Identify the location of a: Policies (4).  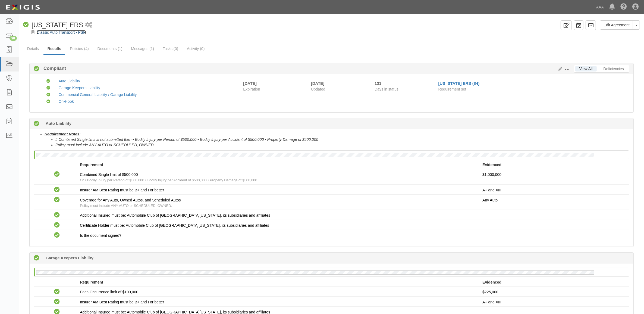
(79, 48).